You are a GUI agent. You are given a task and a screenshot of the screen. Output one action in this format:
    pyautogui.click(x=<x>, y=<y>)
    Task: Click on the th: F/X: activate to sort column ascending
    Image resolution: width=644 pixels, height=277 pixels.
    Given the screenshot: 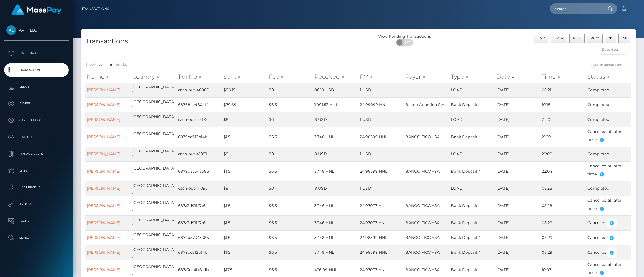 What is the action you would take?
    pyautogui.click(x=381, y=77)
    